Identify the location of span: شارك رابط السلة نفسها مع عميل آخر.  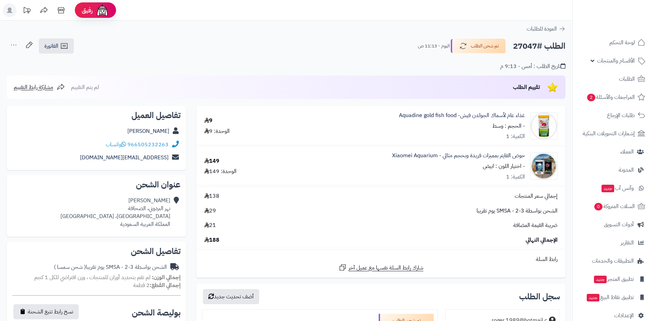
(386, 268).